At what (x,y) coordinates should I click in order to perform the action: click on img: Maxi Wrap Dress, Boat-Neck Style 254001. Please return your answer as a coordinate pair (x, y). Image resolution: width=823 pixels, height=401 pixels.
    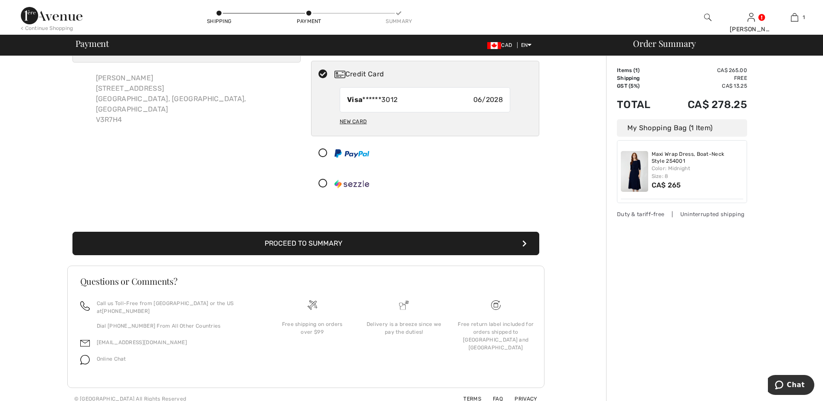
    Looking at the image, I should click on (634, 171).